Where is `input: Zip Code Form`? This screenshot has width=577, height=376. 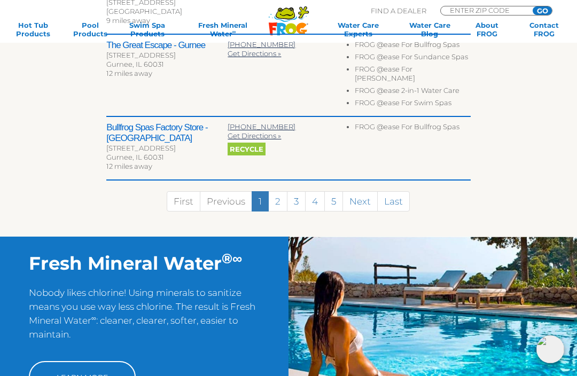 input: Zip Code Form is located at coordinates (484, 10).